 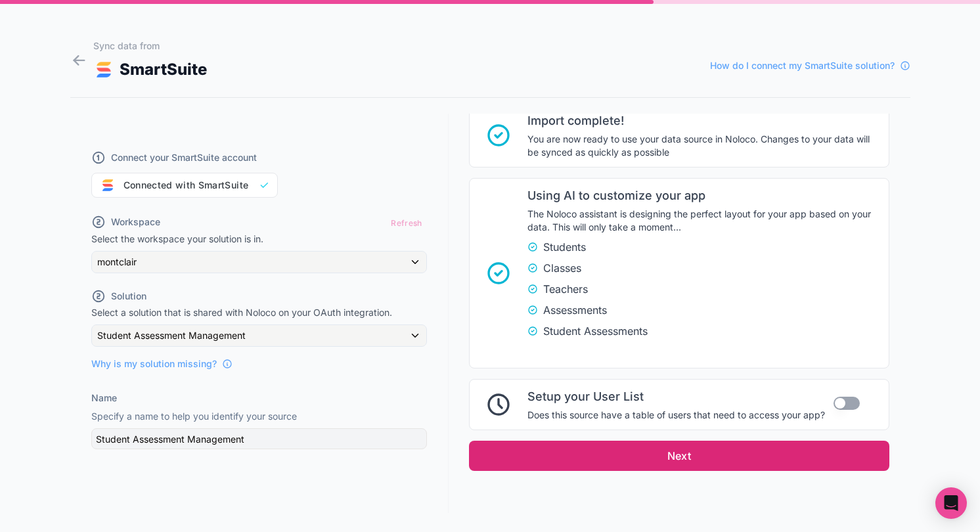 I want to click on span: You are now ready to use your data source in Noloco. Changes to your data will be synced as quick..., so click(x=704, y=146).